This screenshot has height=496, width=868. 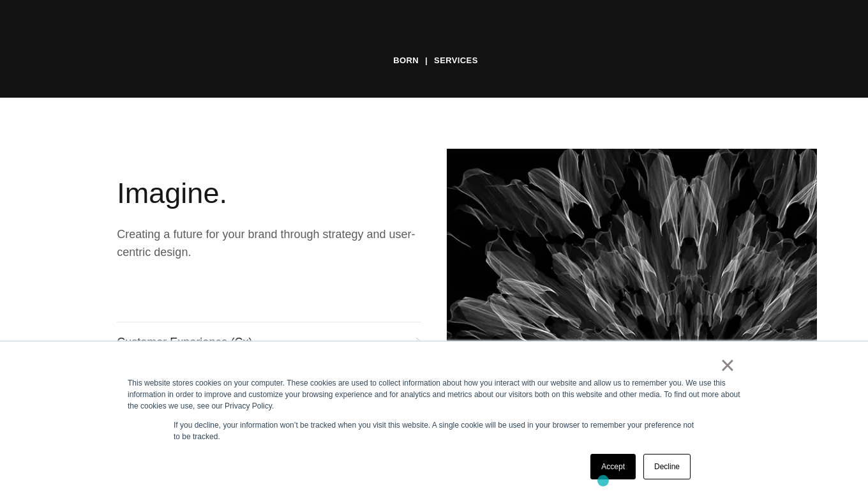 I want to click on a: Physical Design (Px), so click(x=268, y=422).